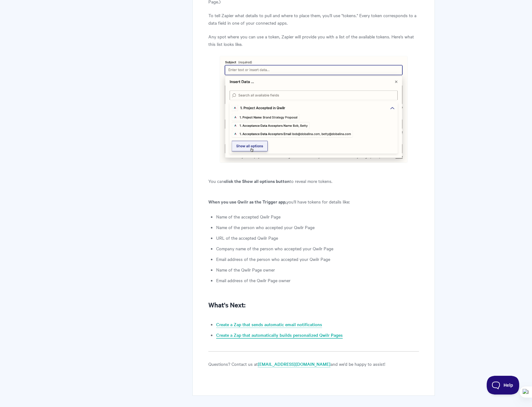 The image size is (532, 407). I want to click on p: To tell Zapier what details to pull and where to place them, you'll use "tokens." Every token cor..., so click(313, 19).